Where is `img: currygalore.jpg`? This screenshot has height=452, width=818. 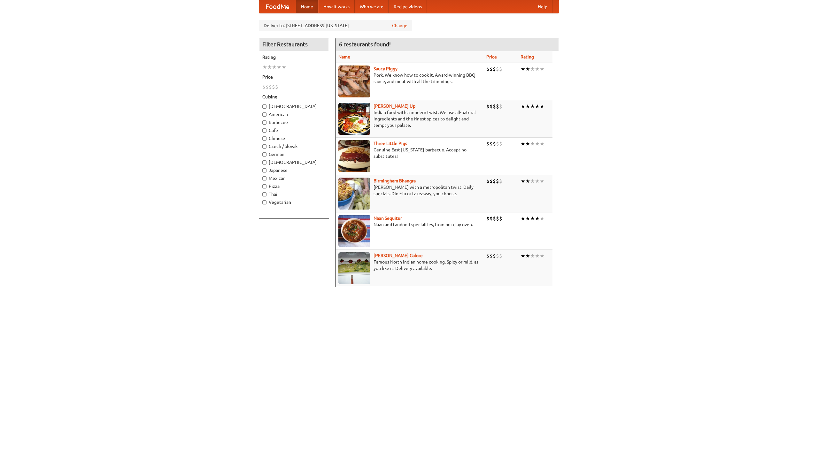
img: currygalore.jpg is located at coordinates (354, 268).